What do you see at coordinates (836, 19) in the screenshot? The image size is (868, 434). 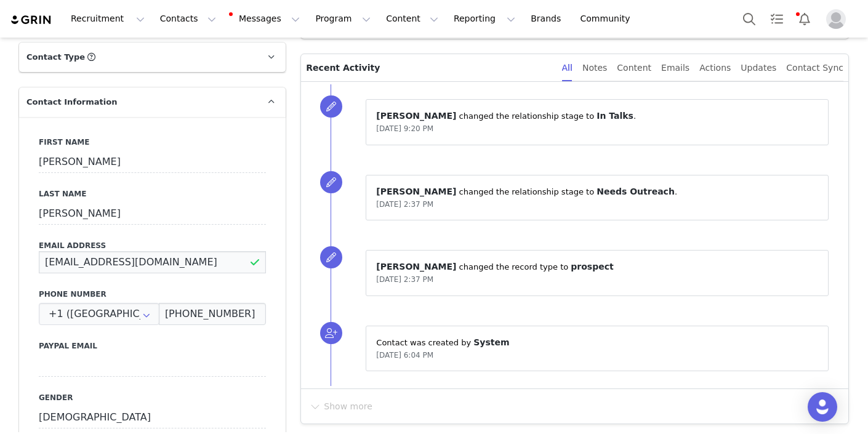 I see `img: placeholder-profile.jpg` at bounding box center [836, 19].